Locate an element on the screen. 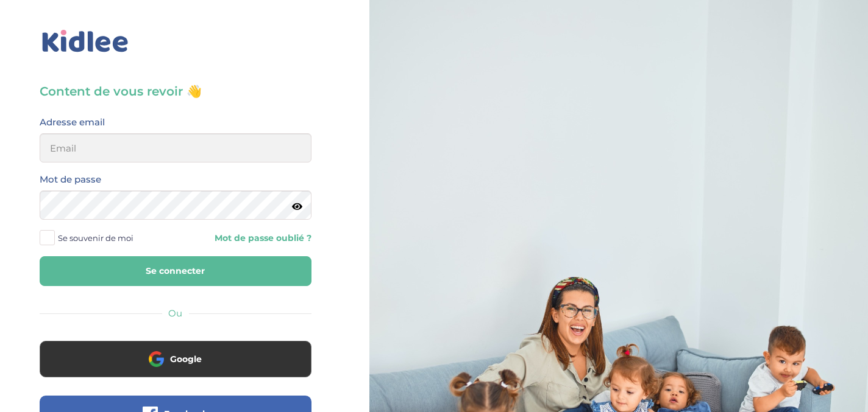 The image size is (868, 412). label: Mot de passe is located at coordinates (70, 179).